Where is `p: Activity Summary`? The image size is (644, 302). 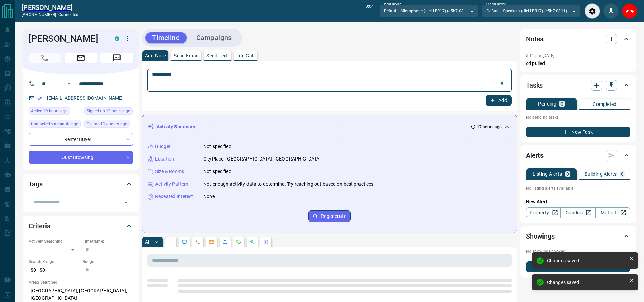 p: Activity Summary is located at coordinates (176, 126).